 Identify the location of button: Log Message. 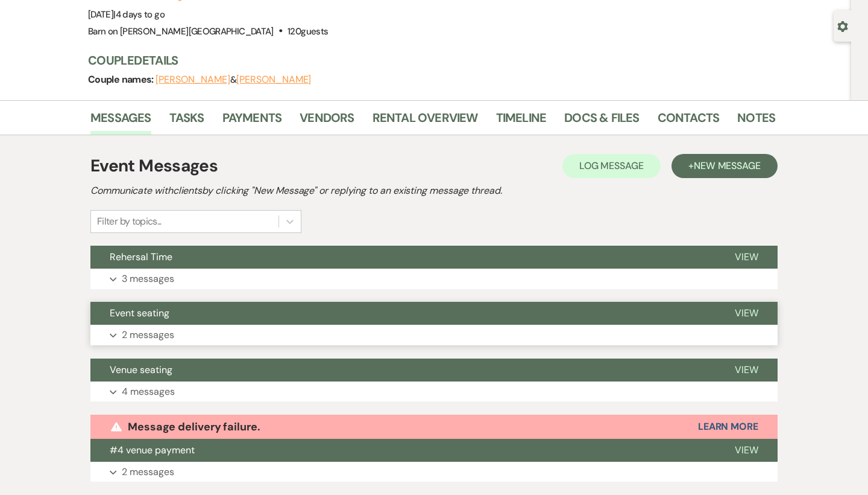
(612, 166).